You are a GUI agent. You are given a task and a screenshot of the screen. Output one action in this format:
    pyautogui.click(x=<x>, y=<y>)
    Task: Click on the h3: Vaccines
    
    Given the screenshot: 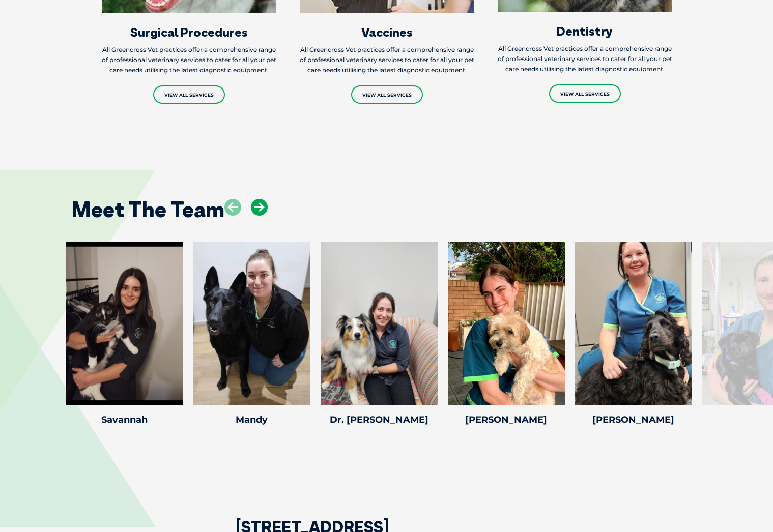 What is the action you would take?
    pyautogui.click(x=386, y=32)
    